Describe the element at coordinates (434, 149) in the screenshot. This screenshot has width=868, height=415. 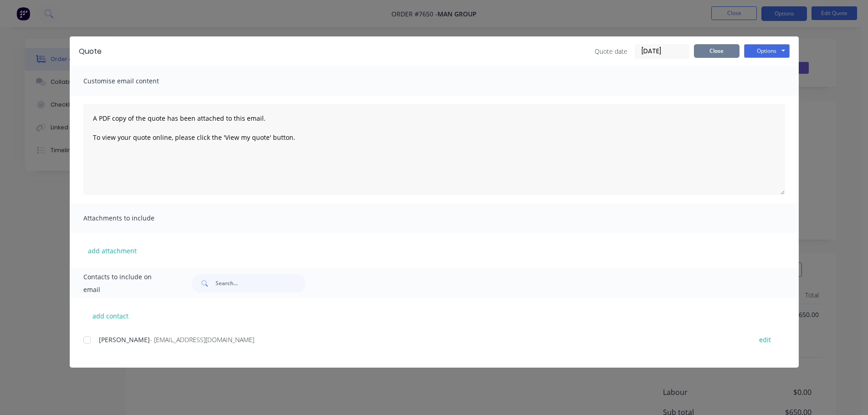
I see `textarea: A PDF copy of the quote has been attached to this email. To view your quote online, please click ...` at that location.